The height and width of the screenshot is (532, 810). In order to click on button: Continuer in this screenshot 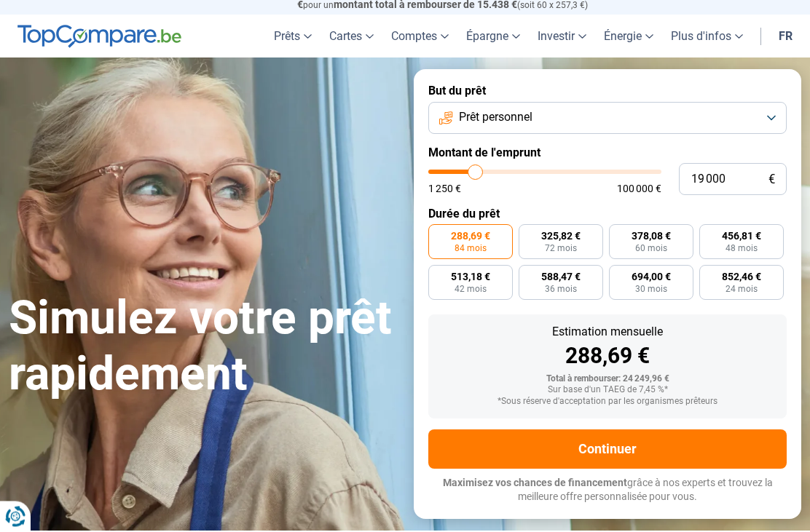, I will do `click(607, 450)`.